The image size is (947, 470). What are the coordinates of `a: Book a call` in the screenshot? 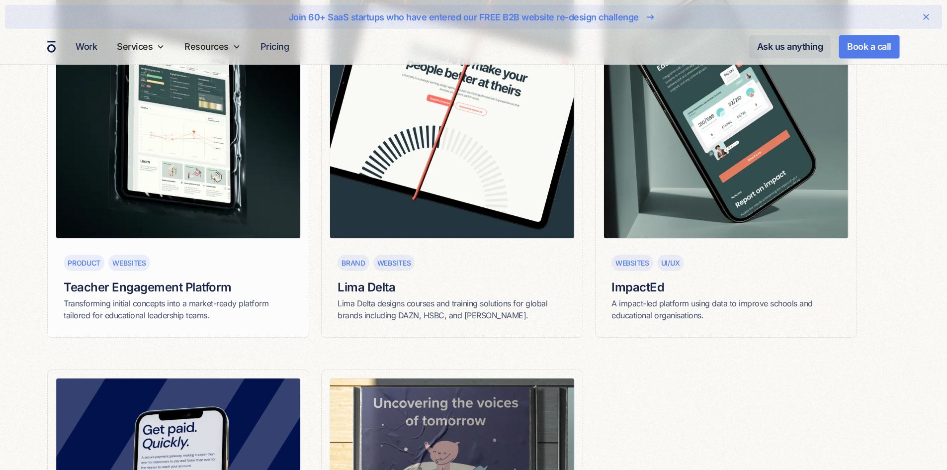 It's located at (869, 47).